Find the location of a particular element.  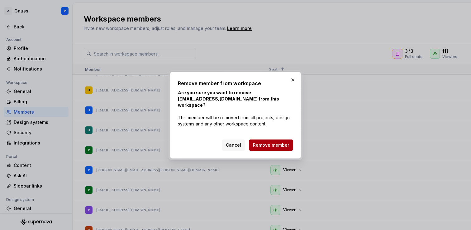

span: Remove member is located at coordinates (271, 145).